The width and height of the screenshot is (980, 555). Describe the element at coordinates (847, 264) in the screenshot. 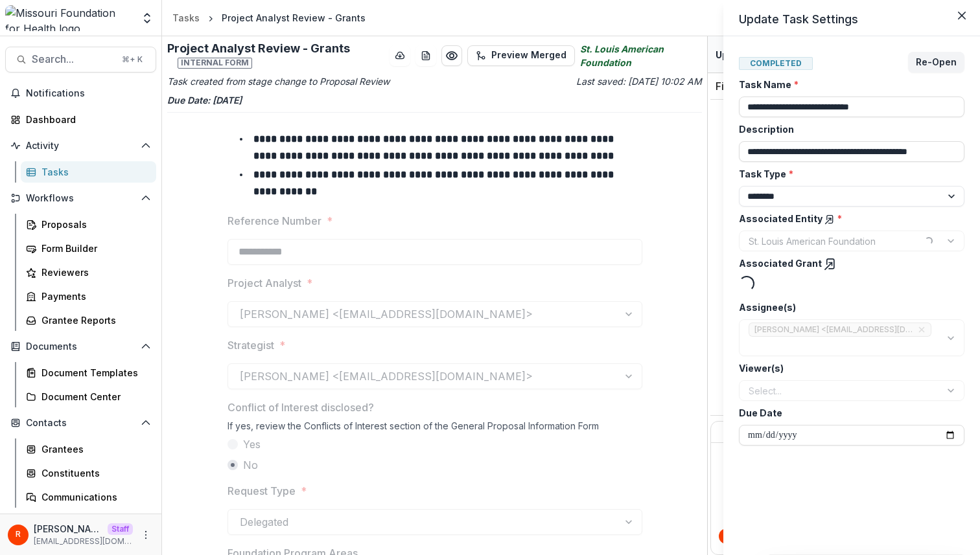

I see `label: Associated Grant` at that location.